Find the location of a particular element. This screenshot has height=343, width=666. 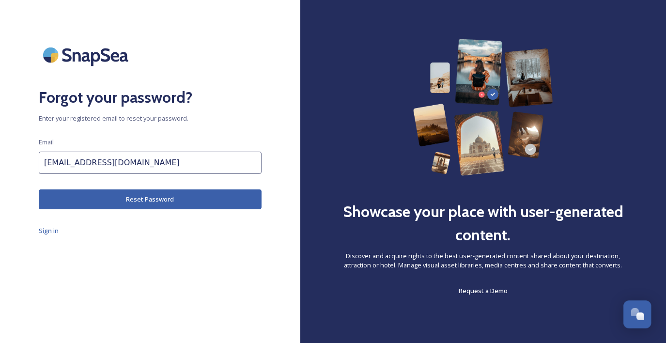

h2: Showcase your place with user-generated content. is located at coordinates (483, 223).